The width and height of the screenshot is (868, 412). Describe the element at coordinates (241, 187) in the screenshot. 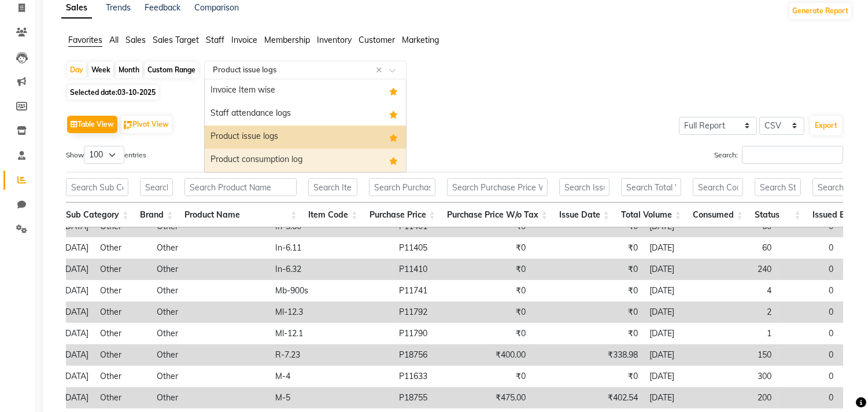

I see `input: Search Product Name` at that location.